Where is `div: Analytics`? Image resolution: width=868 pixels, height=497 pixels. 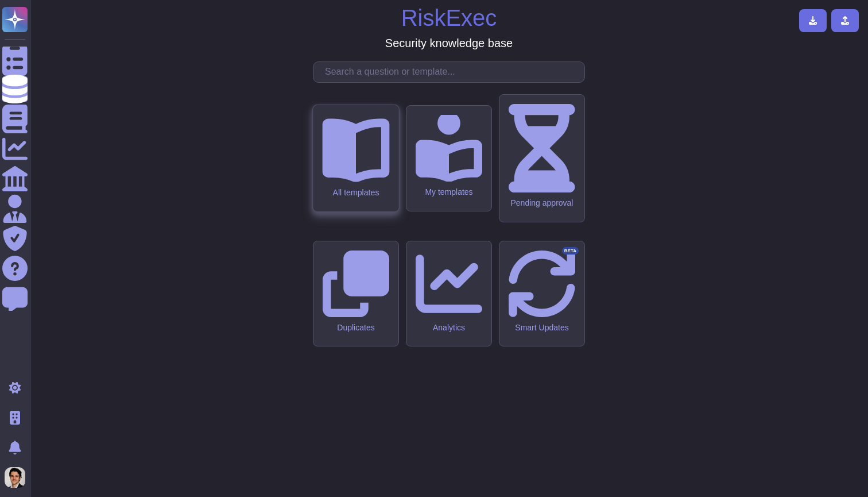 div: Analytics is located at coordinates (449, 327).